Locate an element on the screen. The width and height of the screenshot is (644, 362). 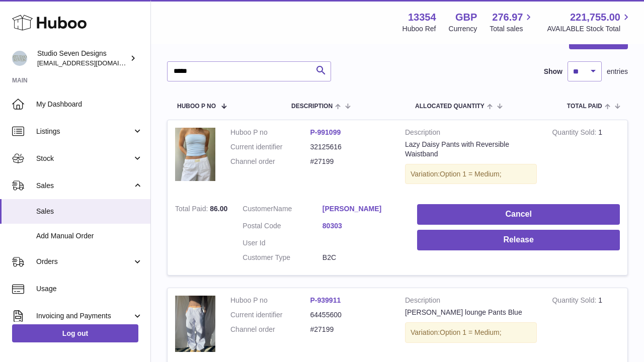
span: Customer is located at coordinates (258, 209).